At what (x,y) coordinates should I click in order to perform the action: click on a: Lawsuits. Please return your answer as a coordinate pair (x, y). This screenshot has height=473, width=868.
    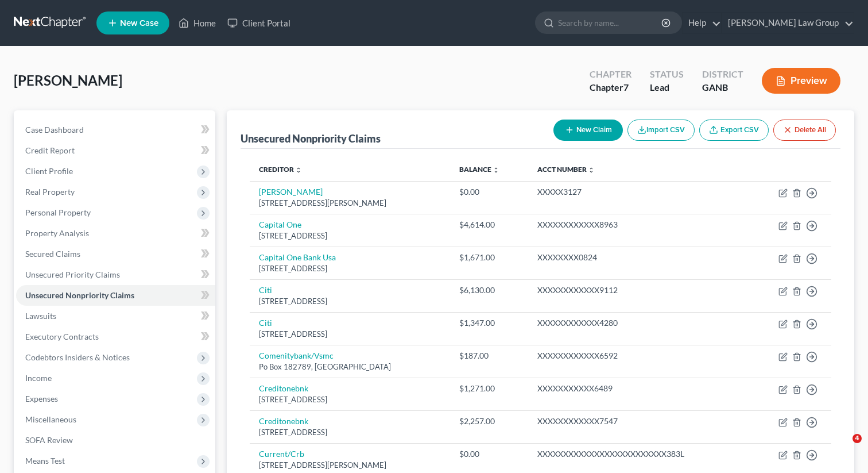
    Looking at the image, I should click on (115, 316).